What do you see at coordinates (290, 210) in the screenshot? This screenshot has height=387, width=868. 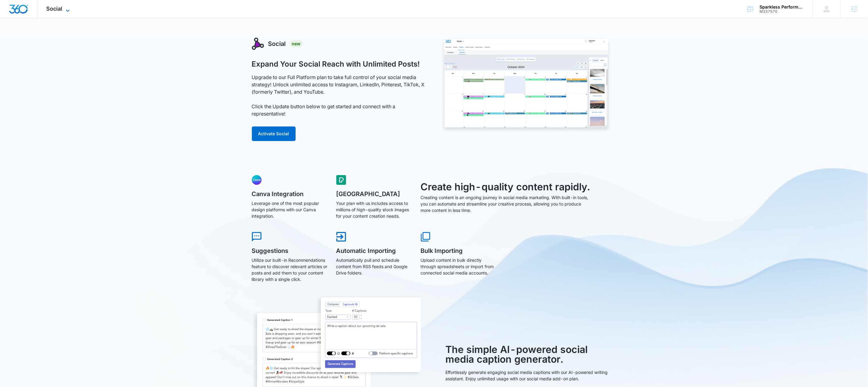 I see `p: Leverage one of the most popular design platforms with our Canva integration.` at bounding box center [290, 210].